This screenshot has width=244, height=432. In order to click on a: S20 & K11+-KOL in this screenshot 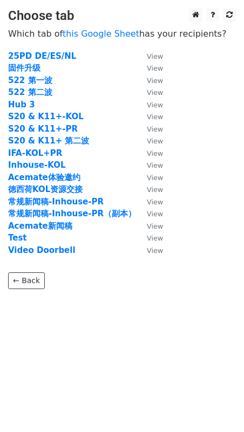, I will do `click(46, 117)`.